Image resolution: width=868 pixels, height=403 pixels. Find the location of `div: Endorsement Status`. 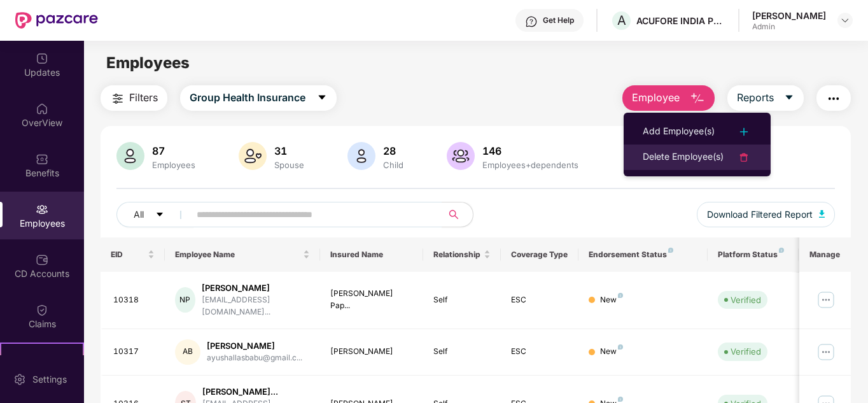

div: Endorsement Status is located at coordinates (642, 255).